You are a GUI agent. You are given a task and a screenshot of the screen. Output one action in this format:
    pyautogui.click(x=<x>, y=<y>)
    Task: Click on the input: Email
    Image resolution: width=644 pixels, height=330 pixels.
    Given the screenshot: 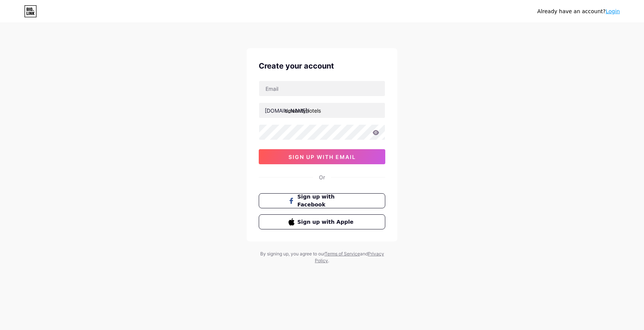 What is the action you would take?
    pyautogui.click(x=322, y=89)
    